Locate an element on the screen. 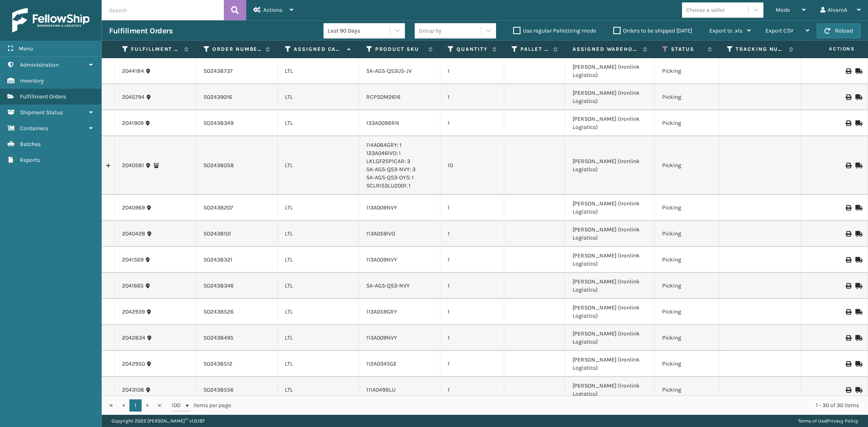 Image resolution: width=868 pixels, height=427 pixels. a: 1 is located at coordinates (136, 406).